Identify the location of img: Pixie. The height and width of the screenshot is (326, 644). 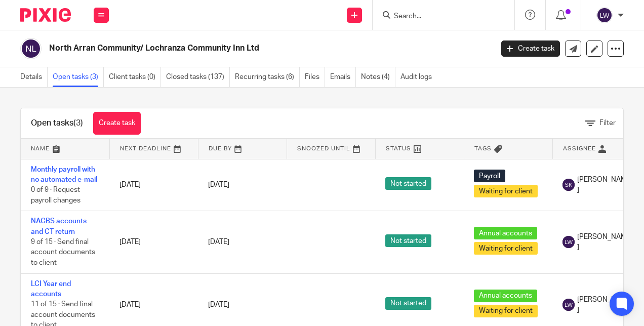
(46, 15).